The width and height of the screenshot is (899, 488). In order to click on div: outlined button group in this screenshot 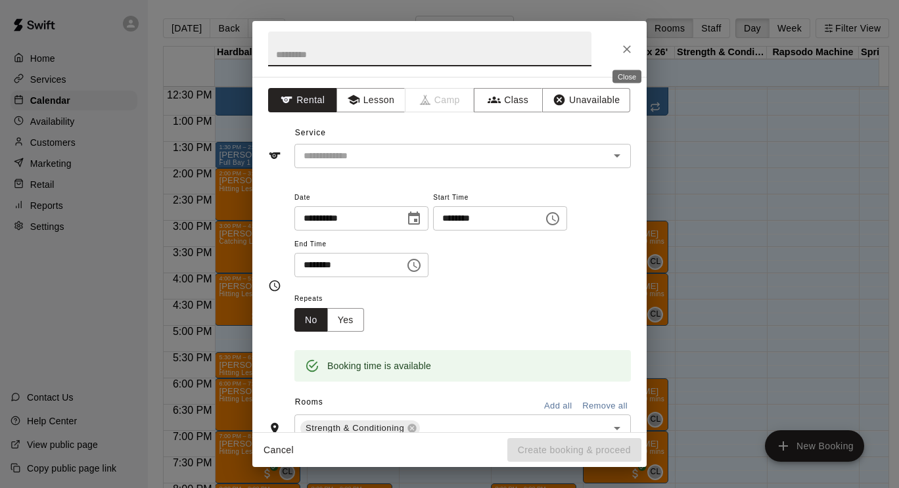, I will do `click(329, 320)`.